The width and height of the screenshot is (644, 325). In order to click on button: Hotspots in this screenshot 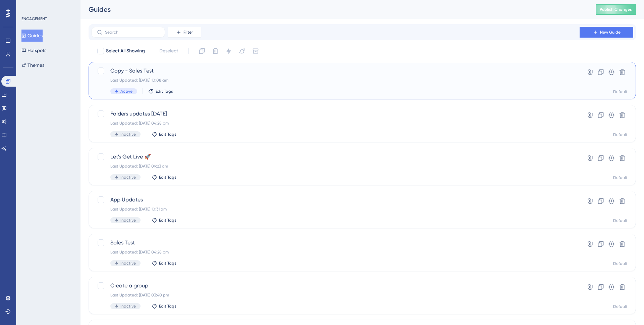, I will do `click(34, 50)`.